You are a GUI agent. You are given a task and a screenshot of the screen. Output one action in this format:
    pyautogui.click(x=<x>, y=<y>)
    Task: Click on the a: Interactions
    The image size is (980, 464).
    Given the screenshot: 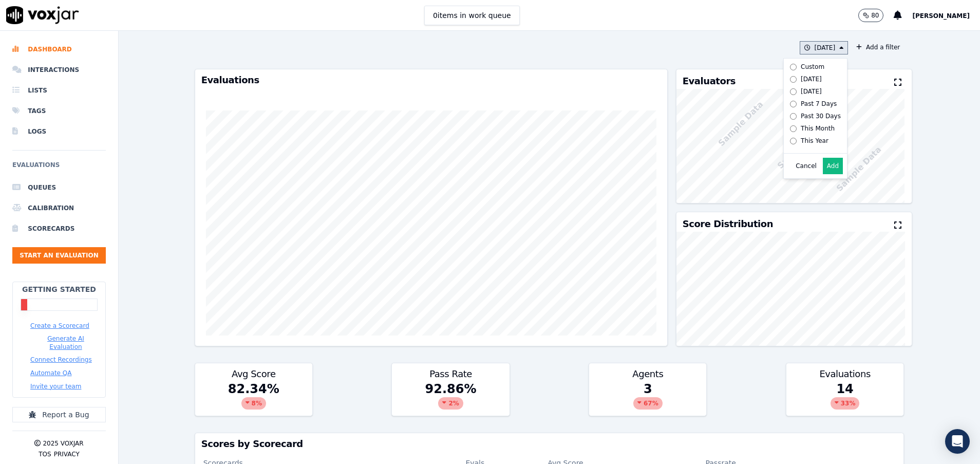 What is the action you would take?
    pyautogui.click(x=59, y=70)
    